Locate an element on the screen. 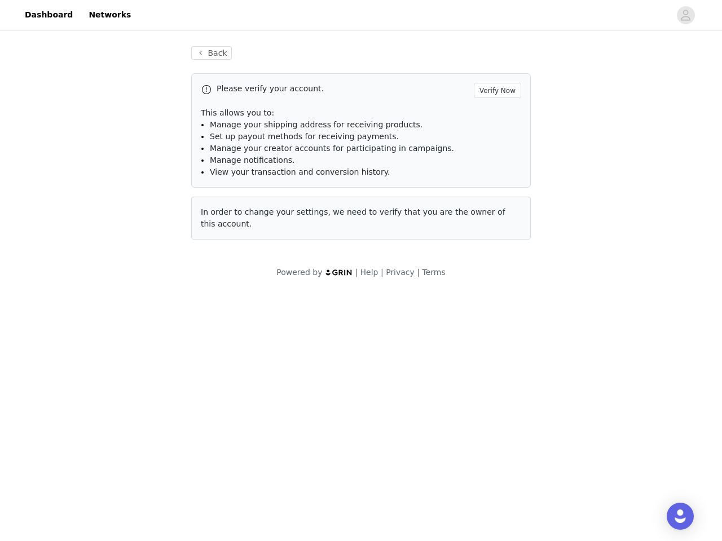  span: Manage your shipping address for receiving products. is located at coordinates (316, 125).